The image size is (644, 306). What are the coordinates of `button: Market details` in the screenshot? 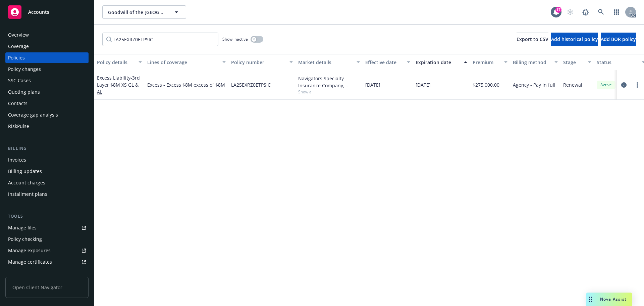 It's located at (329, 62).